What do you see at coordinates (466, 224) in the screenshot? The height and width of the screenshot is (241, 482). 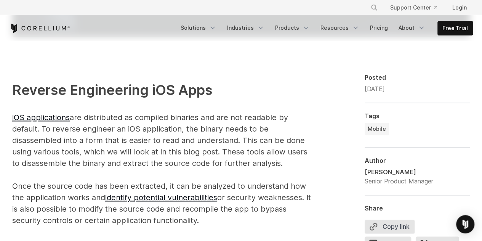 I see `div: Open Intercom Messenger` at bounding box center [466, 224].